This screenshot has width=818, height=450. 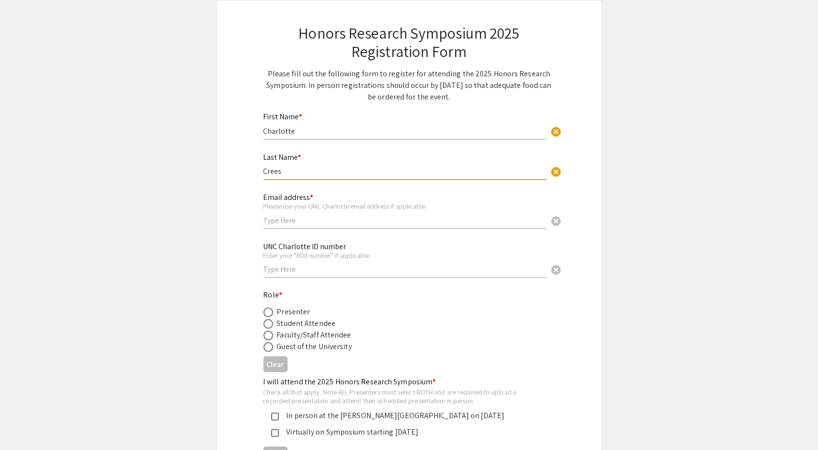 I want to click on mat-label: First Name, so click(x=283, y=116).